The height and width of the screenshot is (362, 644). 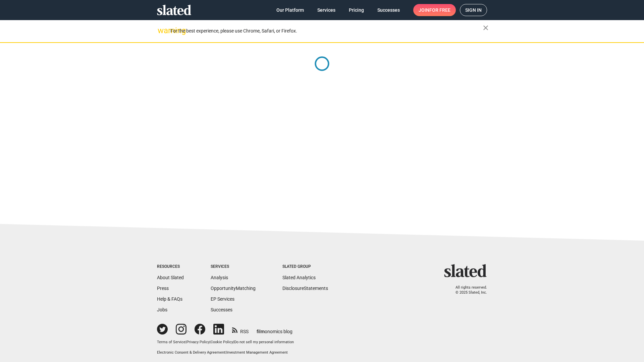 I want to click on a: EP Services, so click(x=222, y=299).